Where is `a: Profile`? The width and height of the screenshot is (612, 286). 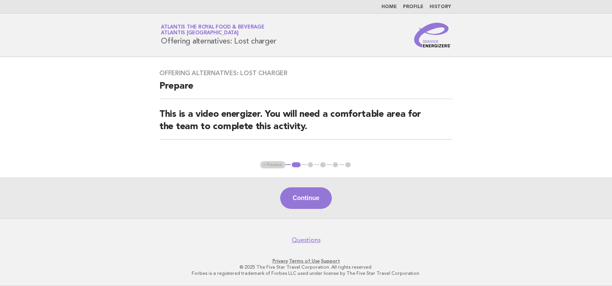
a: Profile is located at coordinates (413, 7).